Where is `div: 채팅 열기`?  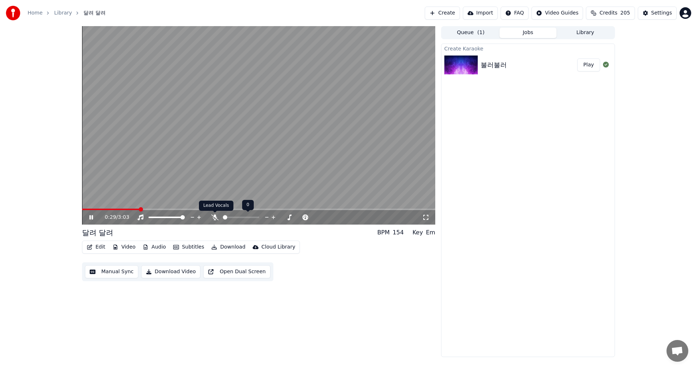 div: 채팅 열기 is located at coordinates (677, 351).